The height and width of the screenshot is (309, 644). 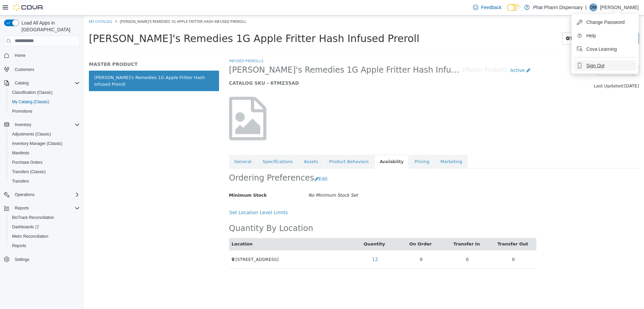 I want to click on a: Inventory Manager (Classic), so click(x=37, y=144).